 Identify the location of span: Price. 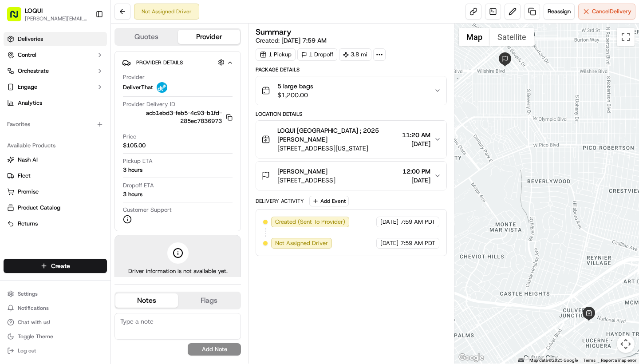
(129, 137).